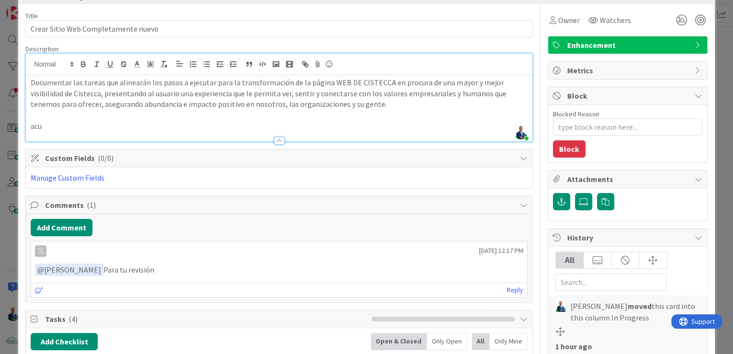 This screenshot has width=733, height=354. What do you see at coordinates (615, 20) in the screenshot?
I see `span: Watchers` at bounding box center [615, 20].